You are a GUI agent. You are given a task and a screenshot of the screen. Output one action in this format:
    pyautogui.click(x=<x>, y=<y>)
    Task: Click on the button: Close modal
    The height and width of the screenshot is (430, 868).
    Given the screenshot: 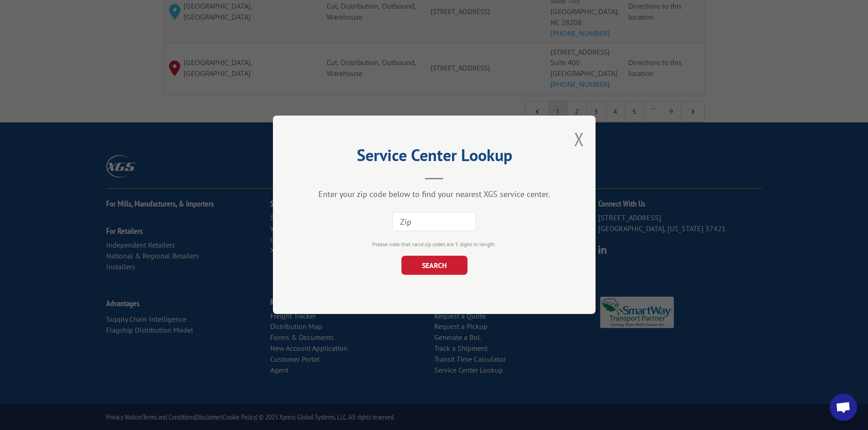 What is the action you would take?
    pyautogui.click(x=579, y=139)
    